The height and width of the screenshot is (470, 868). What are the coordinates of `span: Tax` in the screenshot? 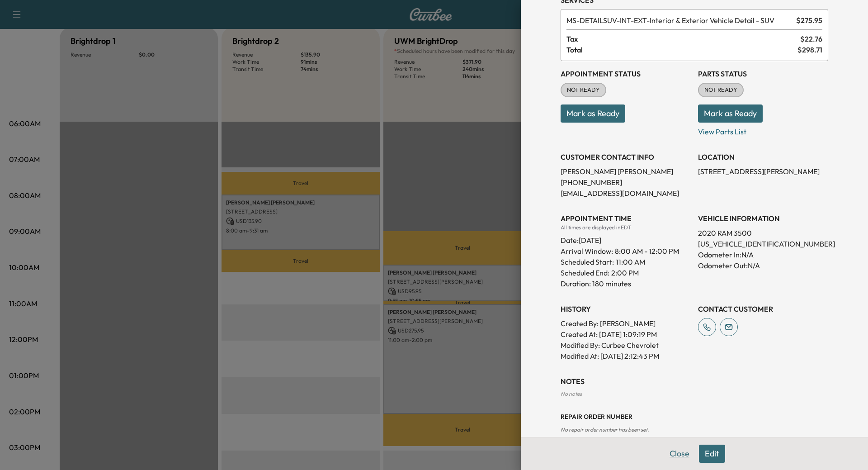 It's located at (682, 39).